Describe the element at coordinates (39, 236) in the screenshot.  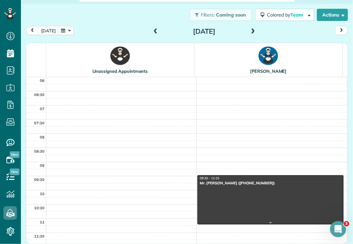
I see `span: 11:30` at that location.